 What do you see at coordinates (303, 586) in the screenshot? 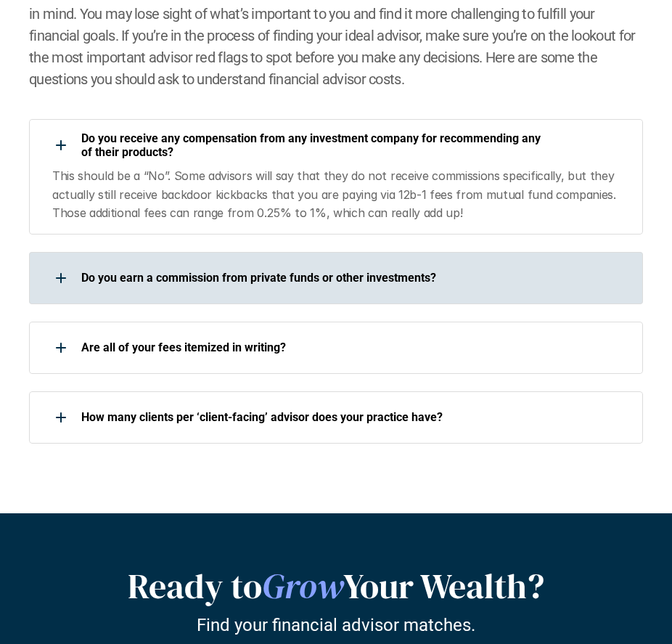
I see `em: Grow` at bounding box center [303, 586].